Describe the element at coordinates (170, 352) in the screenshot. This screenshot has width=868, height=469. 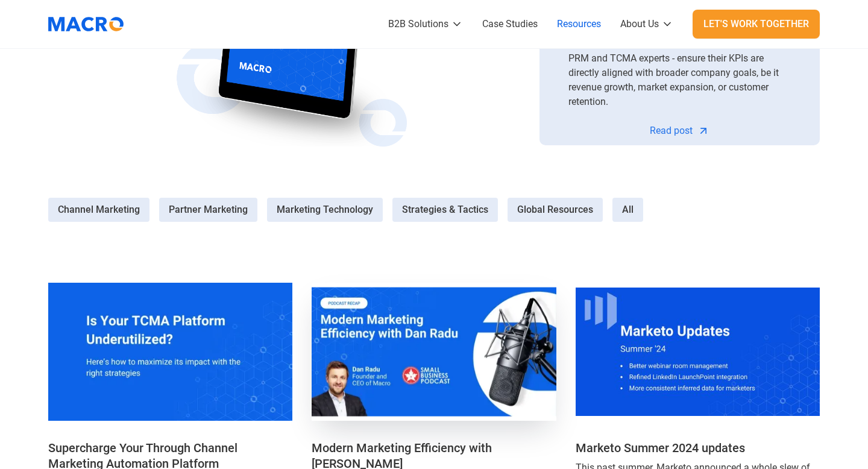
I see `a: Supercharge Your Through Channel Marketing Automation Platform` at that location.